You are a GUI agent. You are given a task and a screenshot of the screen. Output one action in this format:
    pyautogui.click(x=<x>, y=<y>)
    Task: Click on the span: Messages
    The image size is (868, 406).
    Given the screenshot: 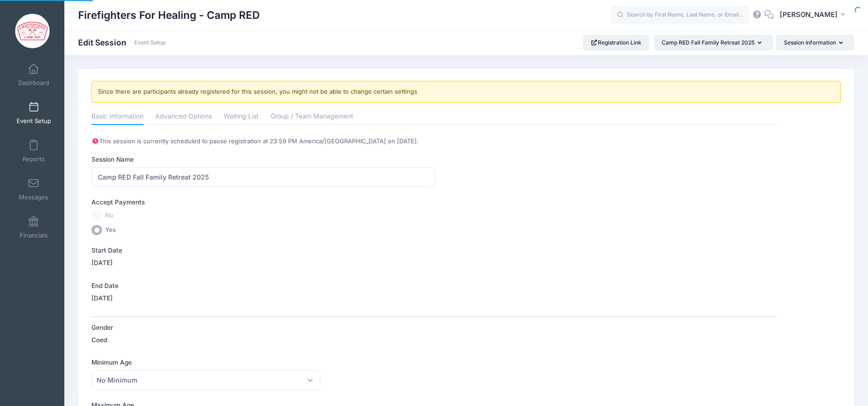 What is the action you would take?
    pyautogui.click(x=33, y=197)
    